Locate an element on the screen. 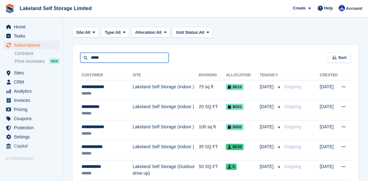  div: NEW is located at coordinates (54, 61).